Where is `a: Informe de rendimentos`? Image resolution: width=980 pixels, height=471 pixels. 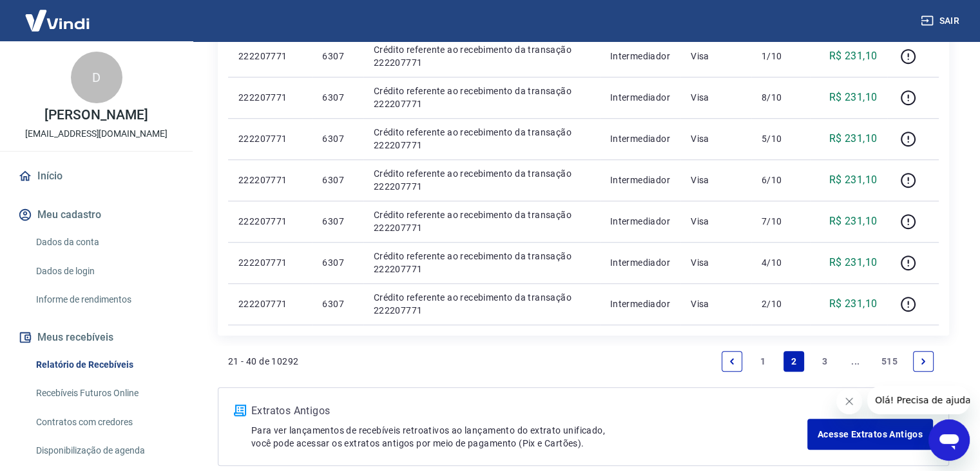
a: Informe de rendimentos is located at coordinates (103, 299).